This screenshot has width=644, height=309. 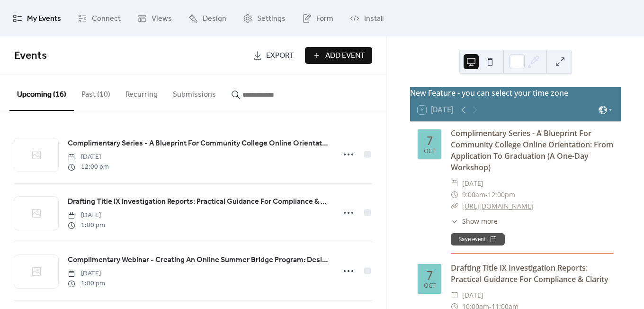 I want to click on span: Views, so click(x=161, y=18).